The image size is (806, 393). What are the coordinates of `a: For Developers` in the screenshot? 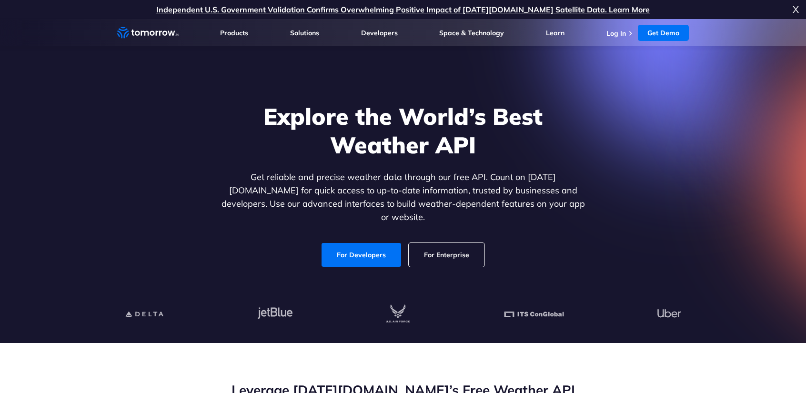 It's located at (361, 255).